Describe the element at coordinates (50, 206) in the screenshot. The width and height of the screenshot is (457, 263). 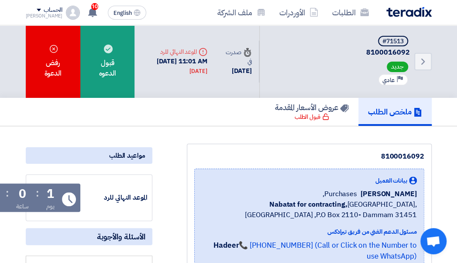
I see `div: يوم` at that location.